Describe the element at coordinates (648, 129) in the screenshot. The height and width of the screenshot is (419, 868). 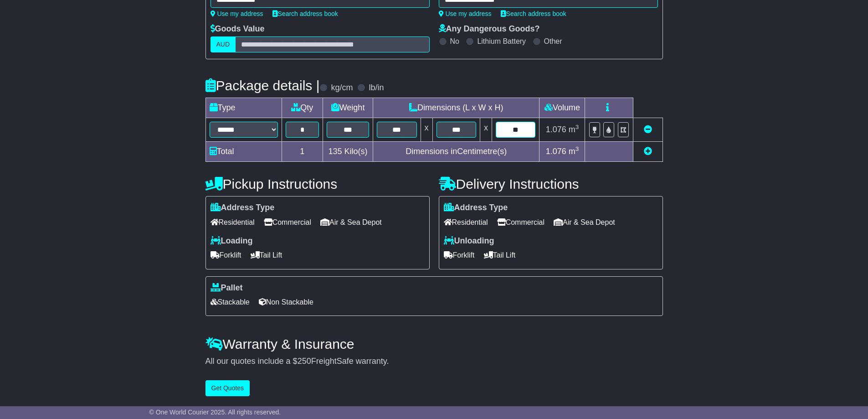
I see `a: Remove this item` at that location.